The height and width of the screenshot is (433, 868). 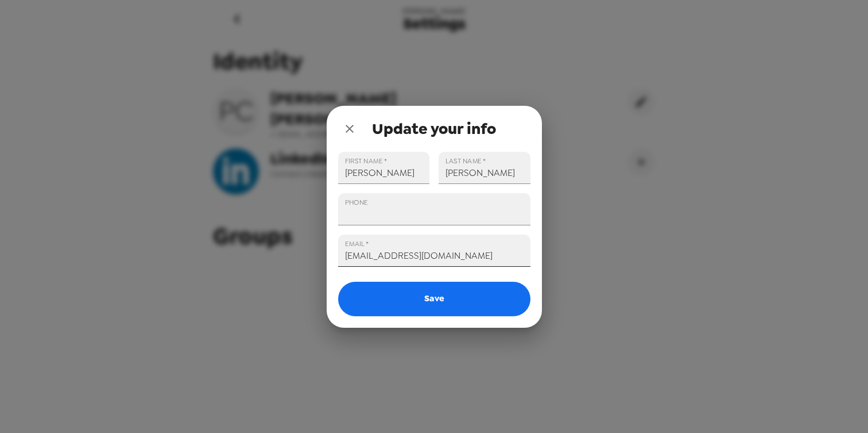 I want to click on label: PHONE, so click(x=357, y=202).